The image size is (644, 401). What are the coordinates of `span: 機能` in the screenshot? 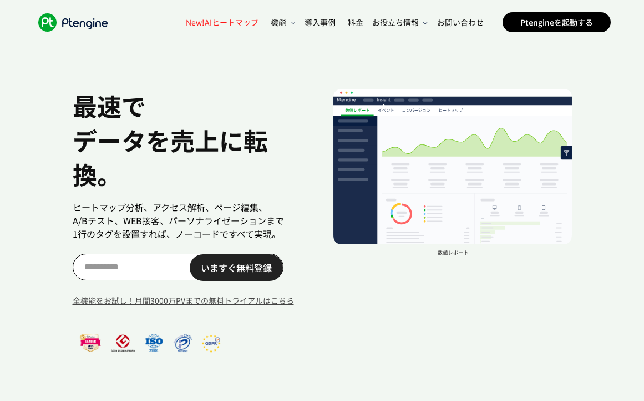 It's located at (280, 22).